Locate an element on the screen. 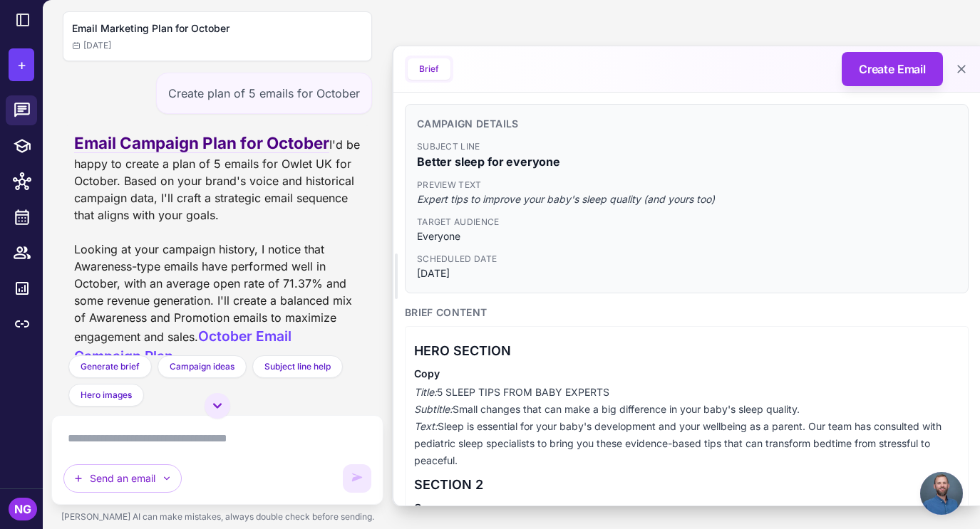 The height and width of the screenshot is (529, 980). span: Subject Line is located at coordinates (686, 147).